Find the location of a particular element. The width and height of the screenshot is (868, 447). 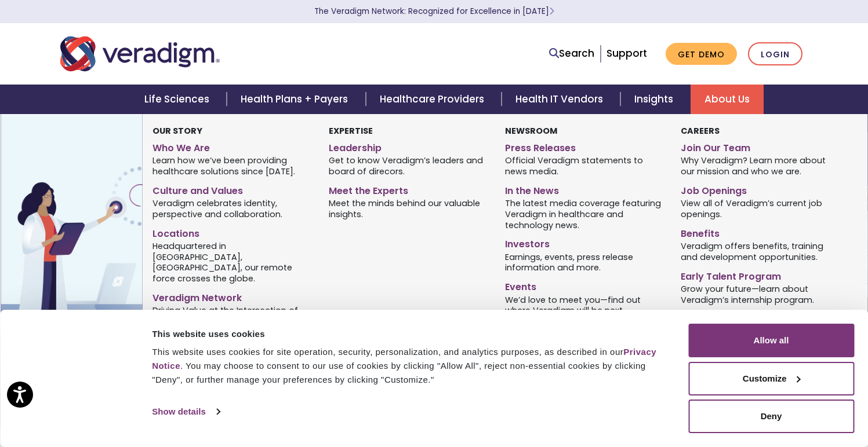

span: Learn More is located at coordinates (552, 11).